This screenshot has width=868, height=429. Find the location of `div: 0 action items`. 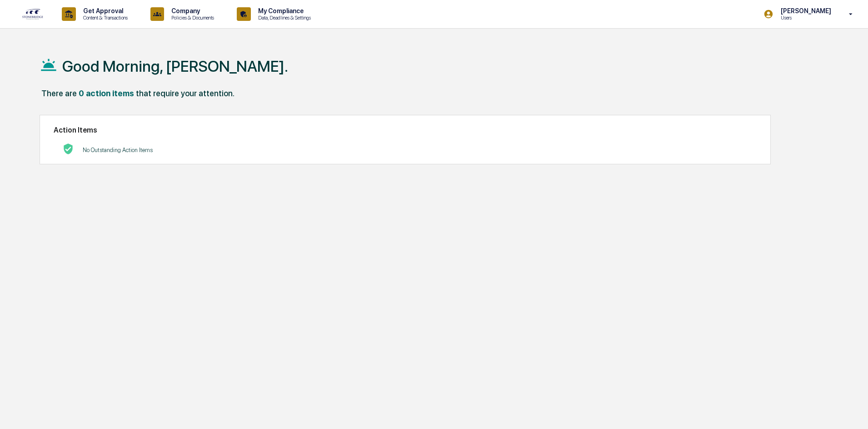

div: 0 action items is located at coordinates (106, 93).